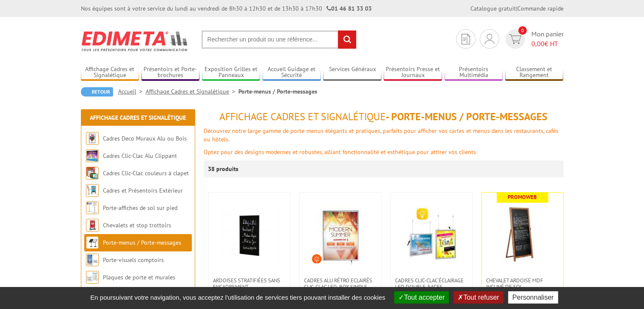 The height and width of the screenshot is (309, 644). Describe the element at coordinates (250, 283) in the screenshot. I see `span: Ardoises stratifiées sans encadrement` at that location.